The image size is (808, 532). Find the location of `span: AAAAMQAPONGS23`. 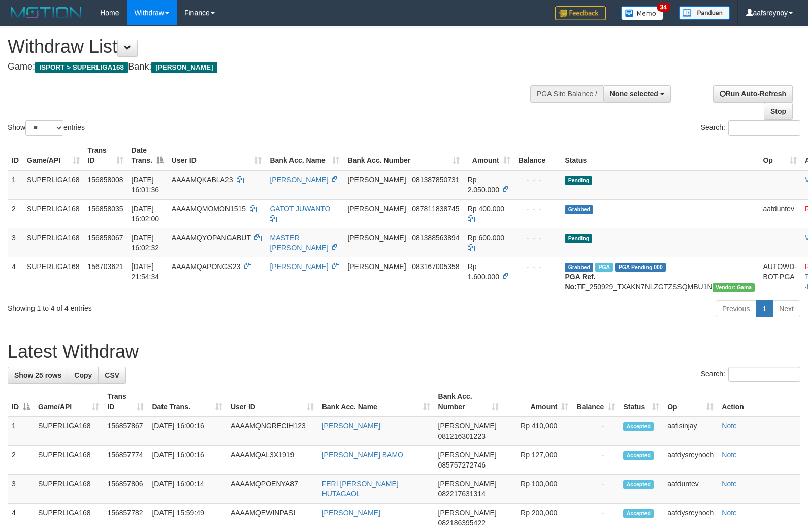

span: AAAAMQAPONGS23 is located at coordinates (206, 267).